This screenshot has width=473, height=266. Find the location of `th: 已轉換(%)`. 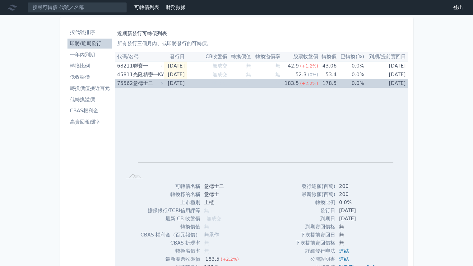

th: 已轉換(%) is located at coordinates (350, 57).